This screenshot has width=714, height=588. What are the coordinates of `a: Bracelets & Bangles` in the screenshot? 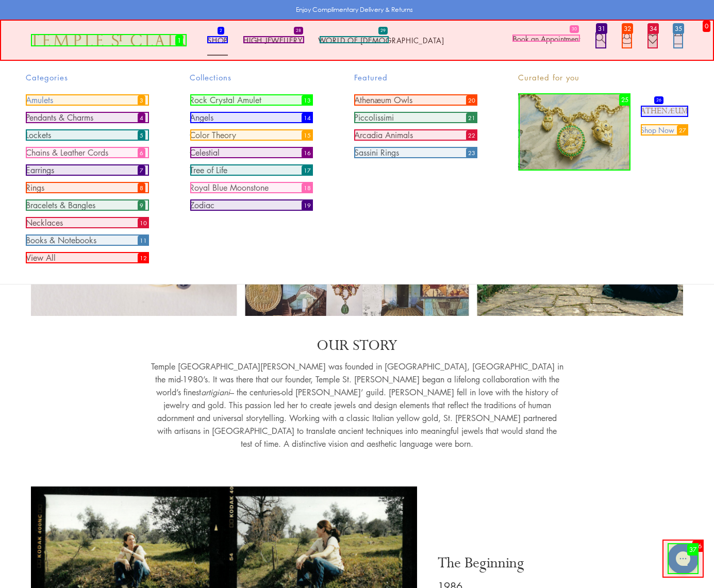 It's located at (87, 205).